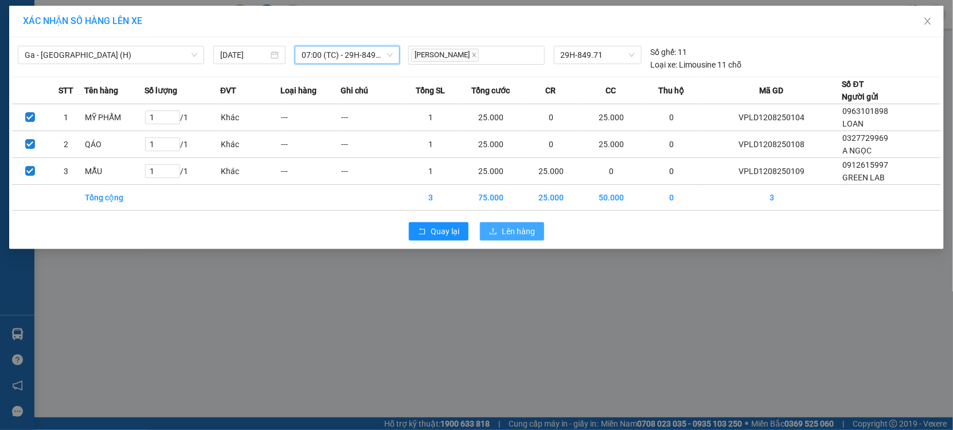 Image resolution: width=953 pixels, height=430 pixels. Describe the element at coordinates (866, 165) in the screenshot. I see `span: 0912615997` at that location.